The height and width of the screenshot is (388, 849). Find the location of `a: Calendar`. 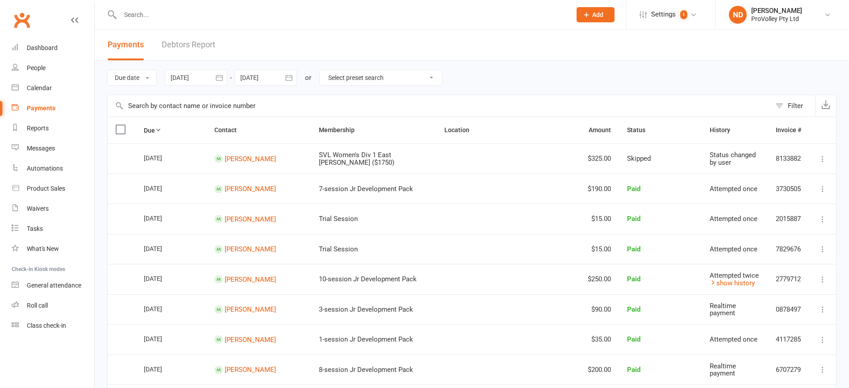

a: Calendar is located at coordinates (53, 88).